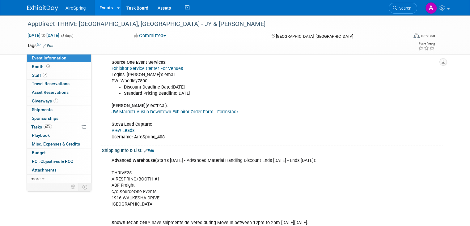  I want to click on span: AireSpring, so click(75, 8).